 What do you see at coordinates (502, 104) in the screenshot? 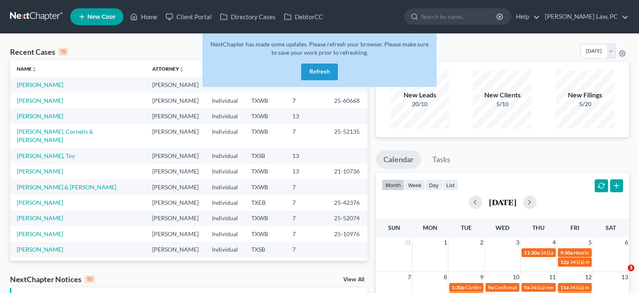
I see `div: 5/10` at bounding box center [502, 104].